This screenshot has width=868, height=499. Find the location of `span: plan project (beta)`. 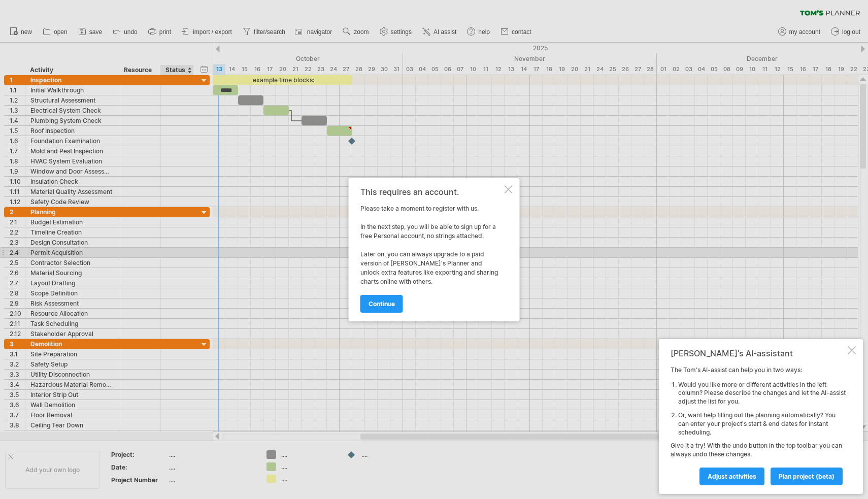

span: plan project (beta) is located at coordinates (807, 476).